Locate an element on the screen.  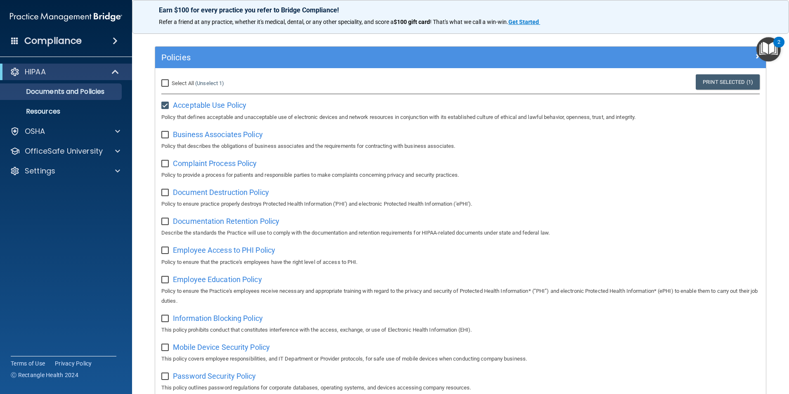
span: Documentation Retention Policy is located at coordinates (226, 221).